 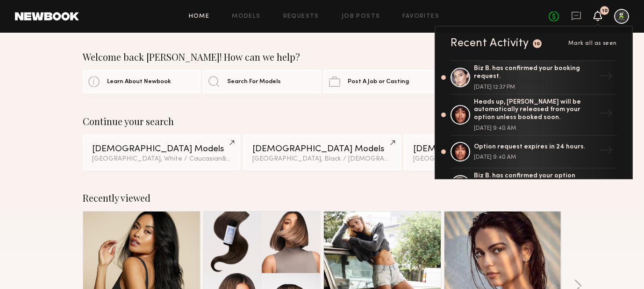 I want to click on div: Recent Activity, so click(x=490, y=43).